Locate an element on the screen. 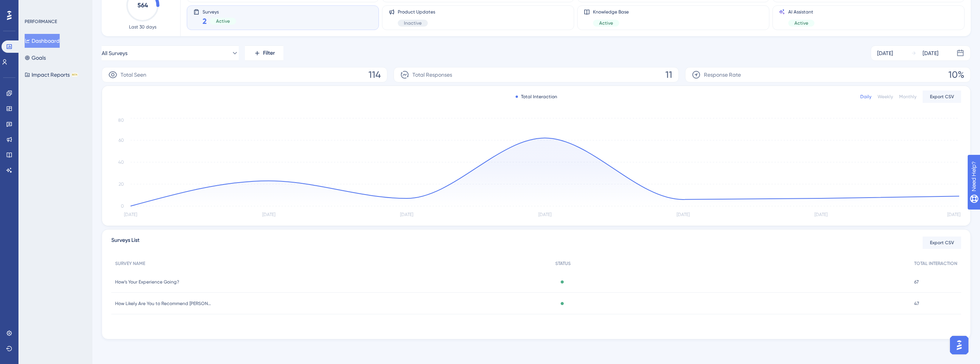  button: Dashboard is located at coordinates (42, 41).